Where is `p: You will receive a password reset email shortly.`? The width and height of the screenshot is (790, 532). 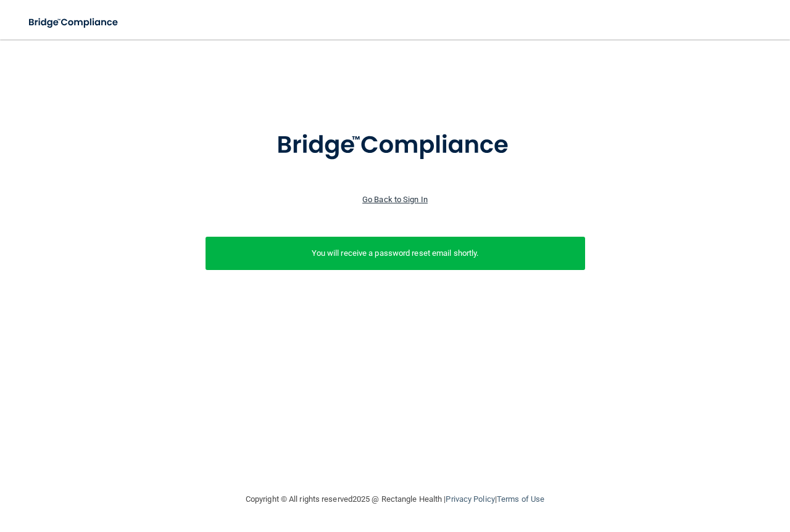
p: You will receive a password reset email shortly. is located at coordinates (395, 253).